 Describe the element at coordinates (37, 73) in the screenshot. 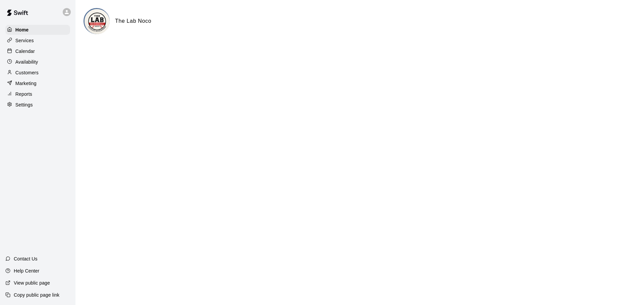

I see `div: Customers` at that location.